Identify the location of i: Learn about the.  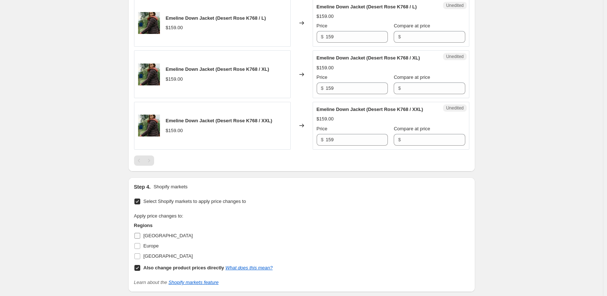
(176, 282).